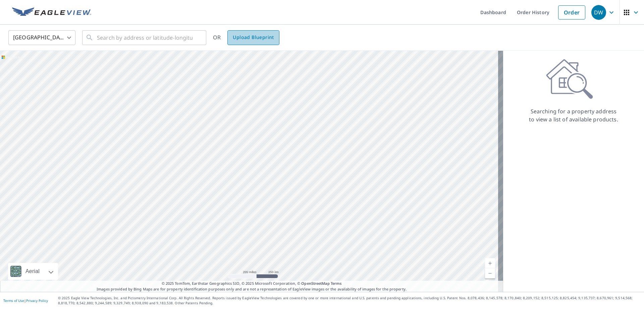 The image size is (644, 309). I want to click on a: Current Level 5, Zoom Out, so click(490, 273).